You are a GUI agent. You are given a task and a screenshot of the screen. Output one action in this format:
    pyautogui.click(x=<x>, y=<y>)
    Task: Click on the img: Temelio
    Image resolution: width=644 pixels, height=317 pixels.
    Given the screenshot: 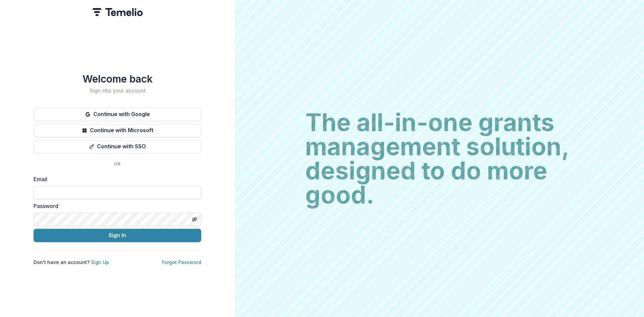 What is the action you would take?
    pyautogui.click(x=117, y=12)
    